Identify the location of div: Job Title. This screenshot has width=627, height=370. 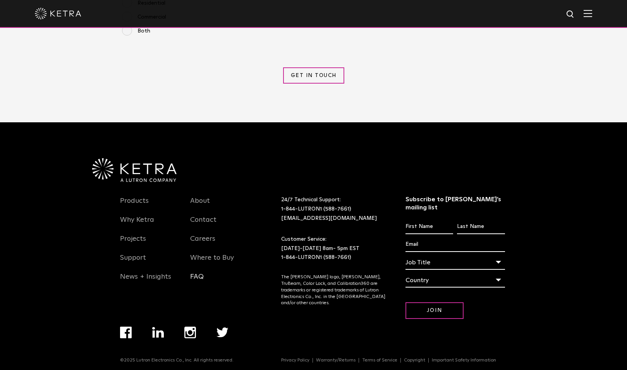
(455, 262).